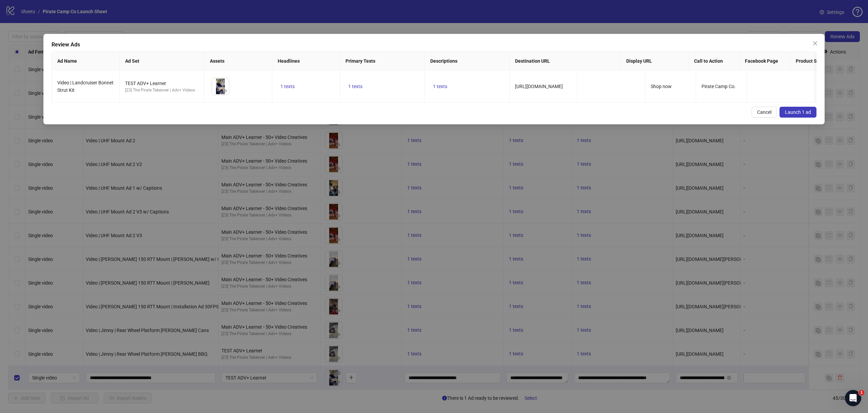 Image resolution: width=868 pixels, height=413 pixels. Describe the element at coordinates (565, 61) in the screenshot. I see `th: Destination URL` at that location.